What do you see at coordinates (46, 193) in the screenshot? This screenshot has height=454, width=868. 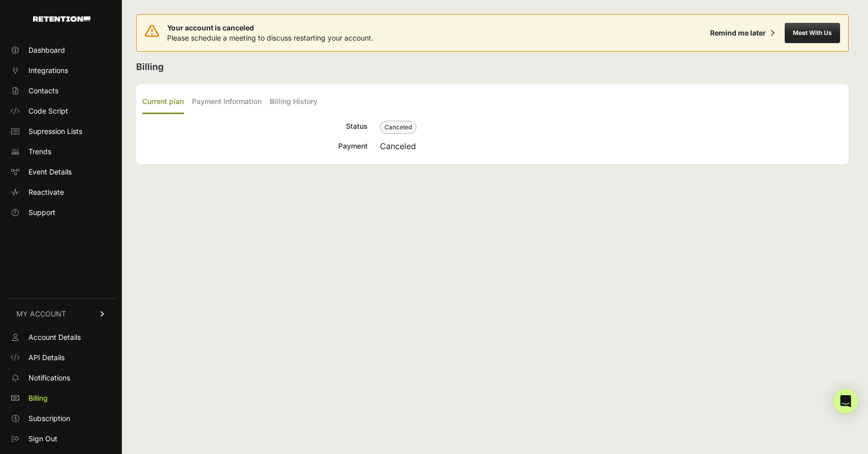 I see `span: Reactivate` at bounding box center [46, 193].